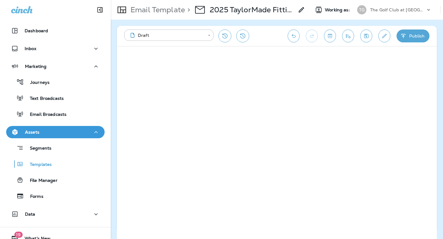 The width and height of the screenshot is (443, 239). What do you see at coordinates (55, 148) in the screenshot?
I see `button: Segments` at bounding box center [55, 148].